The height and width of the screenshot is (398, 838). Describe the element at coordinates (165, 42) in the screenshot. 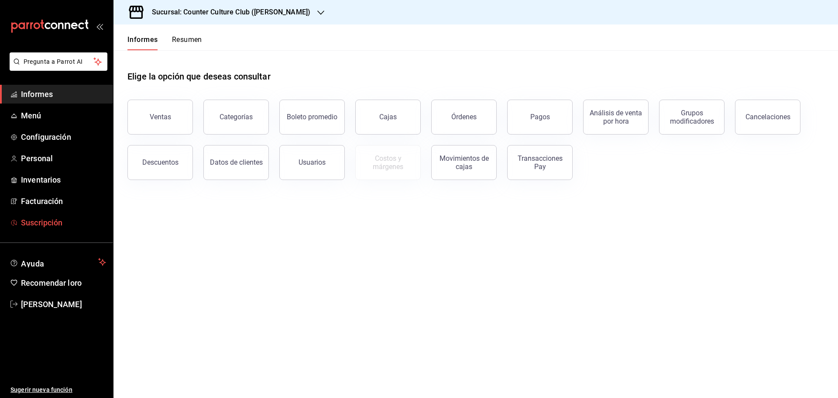

I see `div: pestañas de navegación` at that location.